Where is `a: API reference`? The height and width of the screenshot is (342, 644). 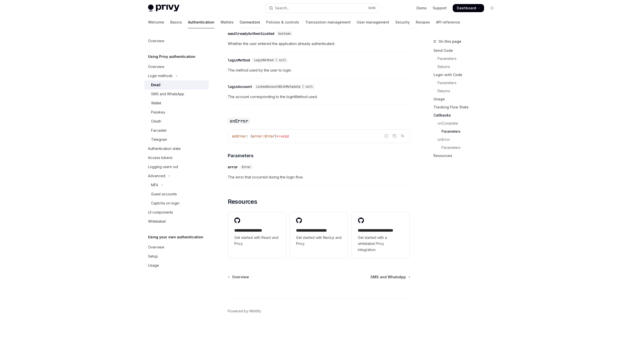 a: API reference is located at coordinates (448, 23).